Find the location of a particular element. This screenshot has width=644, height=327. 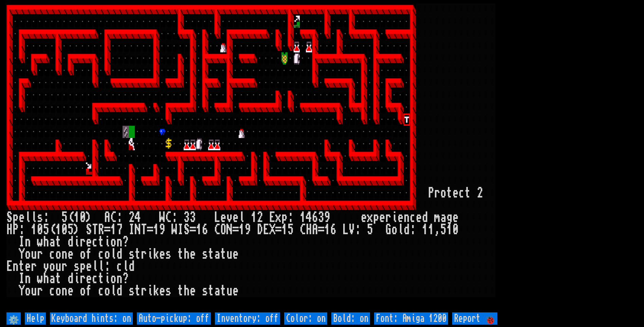

div: Y is located at coordinates (21, 255).